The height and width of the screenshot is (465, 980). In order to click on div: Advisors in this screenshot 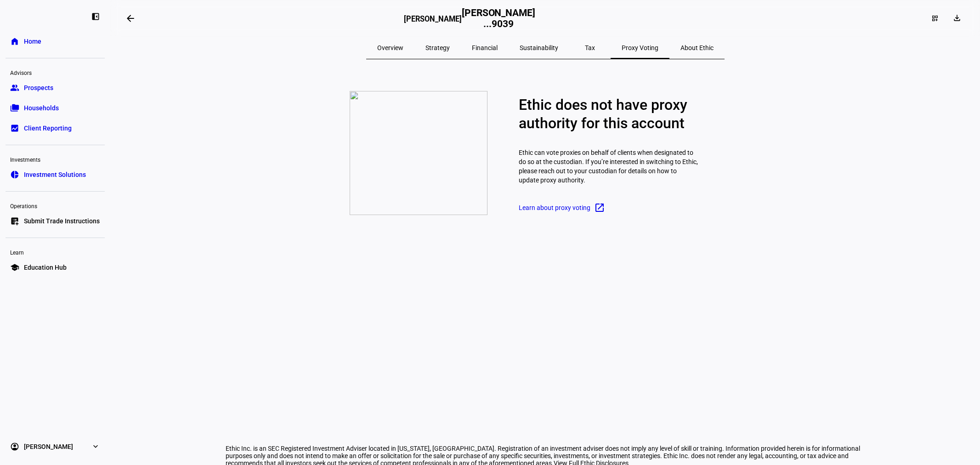, I will do `click(55, 73)`.